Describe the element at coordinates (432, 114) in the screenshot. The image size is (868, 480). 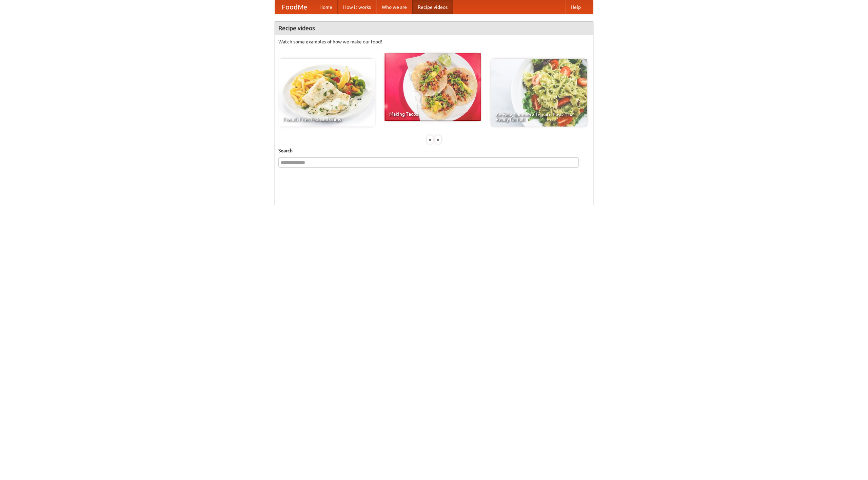
I see `span: Making Tacos` at that location.